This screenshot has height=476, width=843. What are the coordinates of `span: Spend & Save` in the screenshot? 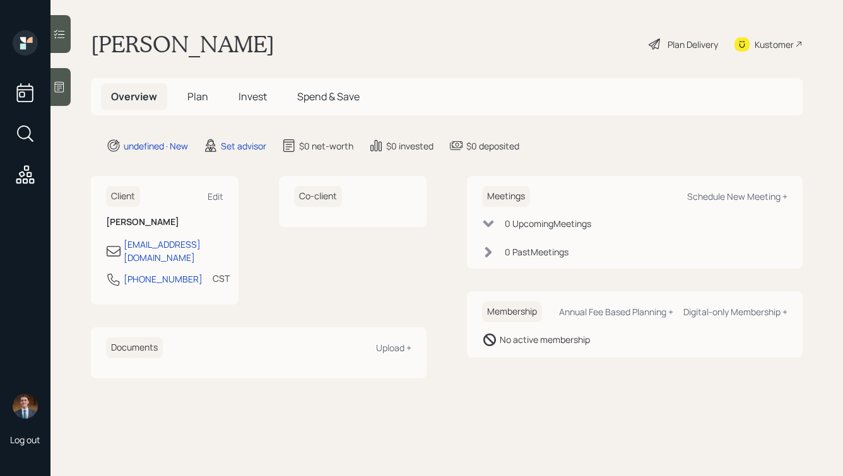 It's located at (328, 97).